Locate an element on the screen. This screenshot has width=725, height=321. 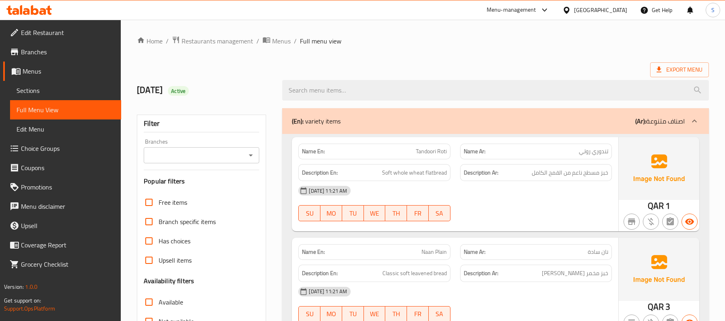
input: search is located at coordinates (496, 90).